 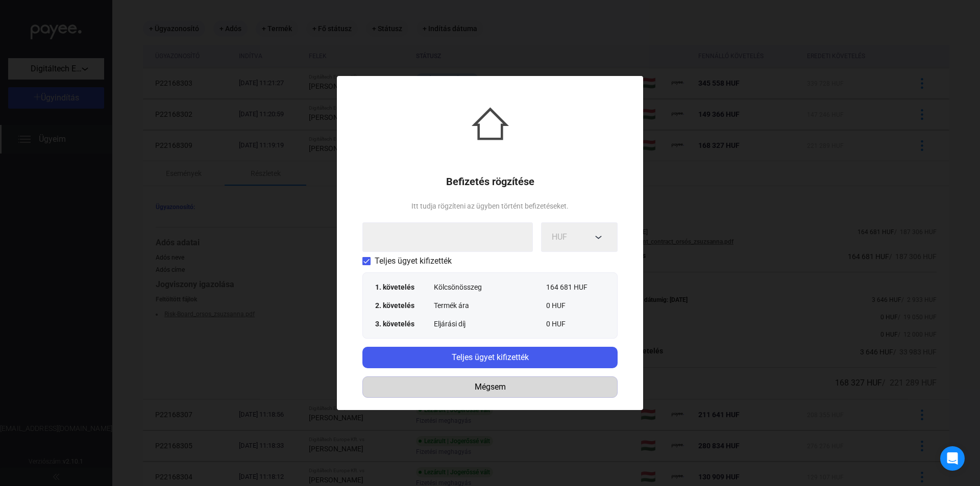 I want to click on img: house, so click(x=490, y=123).